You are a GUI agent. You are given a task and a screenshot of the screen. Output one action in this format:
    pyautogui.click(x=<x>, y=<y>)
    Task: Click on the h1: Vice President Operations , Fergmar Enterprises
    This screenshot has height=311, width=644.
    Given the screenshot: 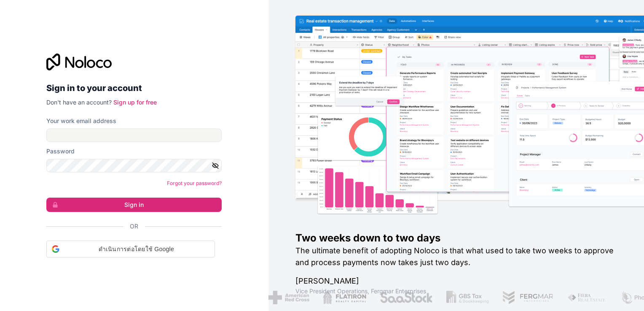 What is the action you would take?
    pyautogui.click(x=456, y=291)
    